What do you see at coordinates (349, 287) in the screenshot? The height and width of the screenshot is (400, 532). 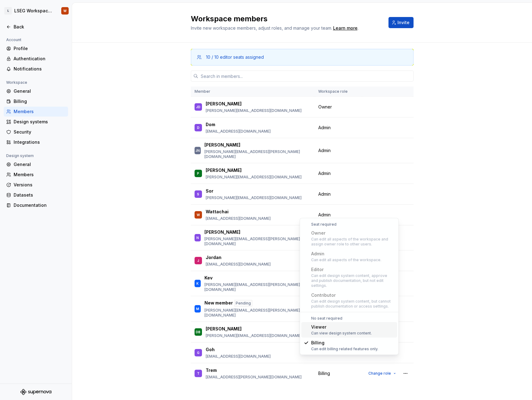 I see `div: Suggestions` at bounding box center [349, 287].